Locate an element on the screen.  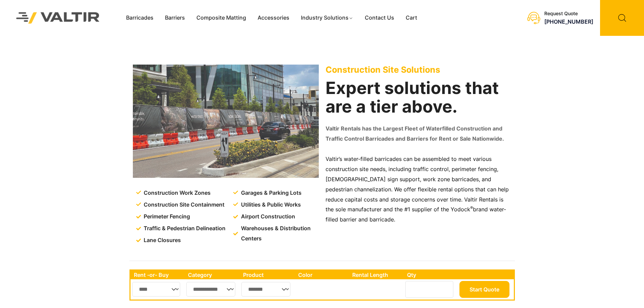
p: Valtir’s water-filled barricades can be assembled to meet various construction site needs, includ... is located at coordinates (419, 189).